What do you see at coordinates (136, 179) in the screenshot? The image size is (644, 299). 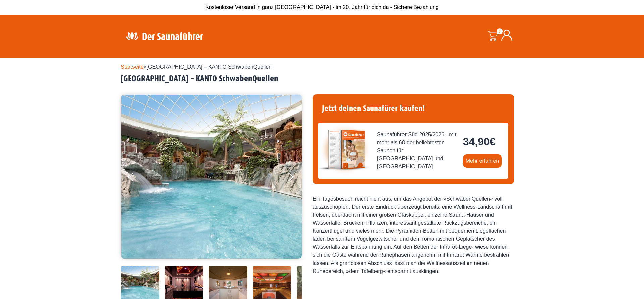 I see `button: Previous` at bounding box center [136, 179].